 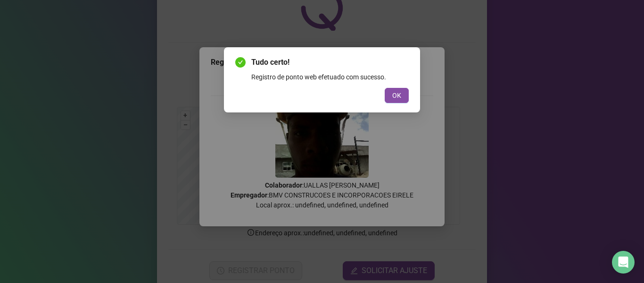 I want to click on span: OK, so click(x=397, y=95).